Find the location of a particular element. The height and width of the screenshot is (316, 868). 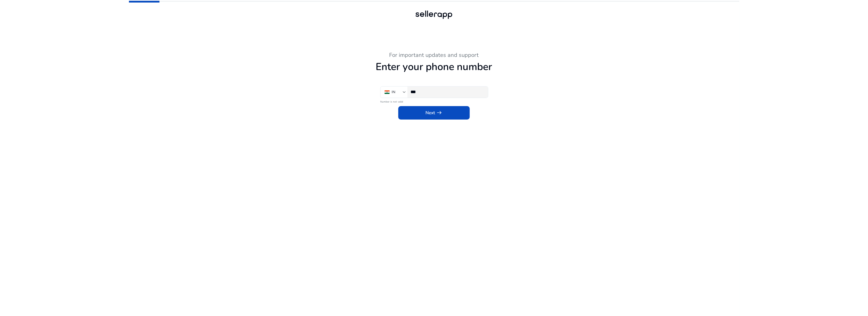

span: Next is located at coordinates (434, 113).